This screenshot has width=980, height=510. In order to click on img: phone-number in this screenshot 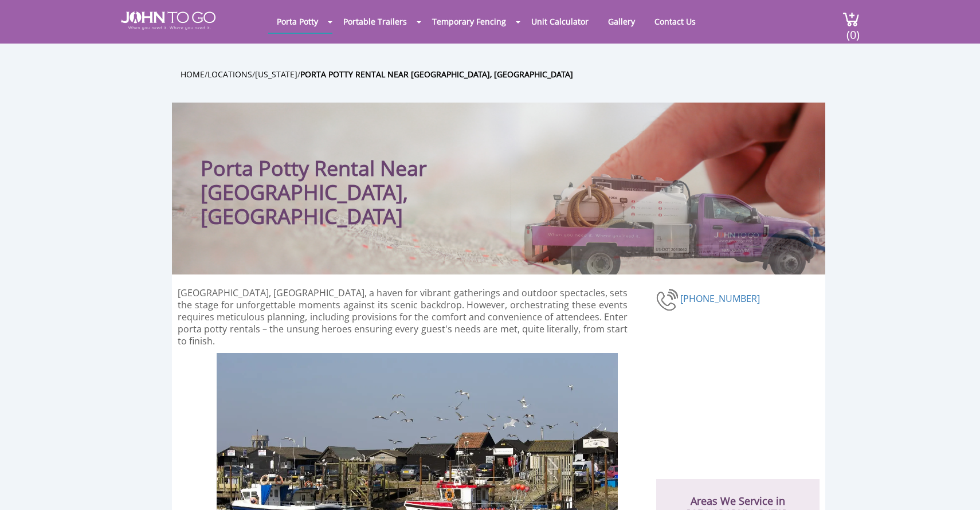, I will do `click(668, 299)`.